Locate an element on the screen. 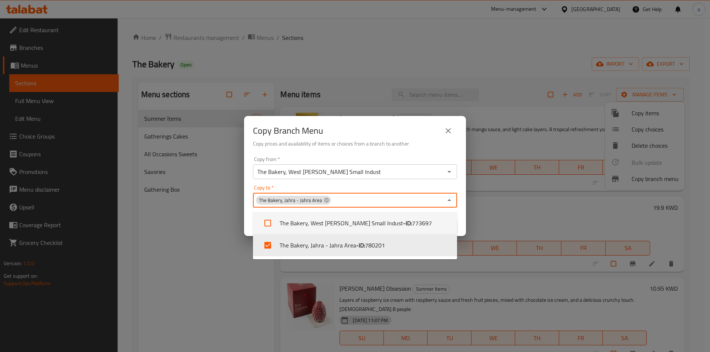 The image size is (710, 352). div: The Bakery, Jahra - Jahra Area is located at coordinates (293, 200).